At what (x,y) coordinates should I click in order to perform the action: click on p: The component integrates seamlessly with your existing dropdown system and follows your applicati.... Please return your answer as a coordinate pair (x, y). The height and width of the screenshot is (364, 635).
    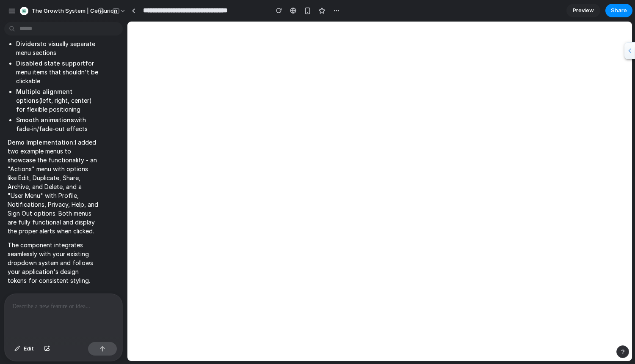
    Looking at the image, I should click on (53, 263).